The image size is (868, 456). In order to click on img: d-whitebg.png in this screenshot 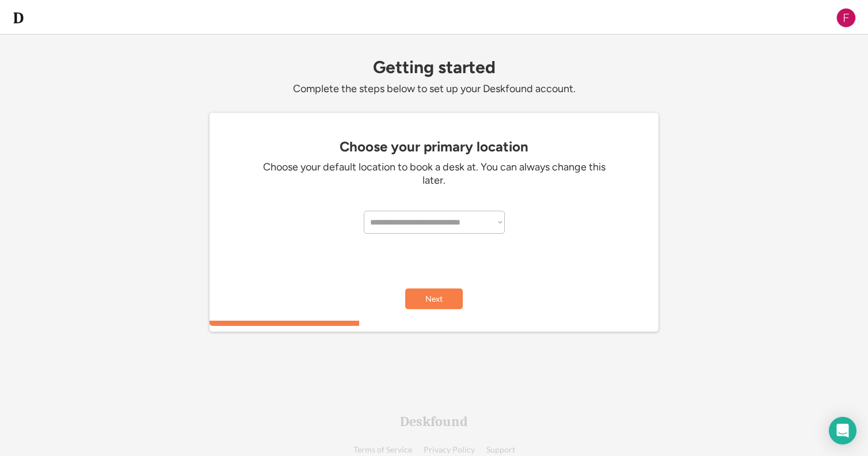, I will do `click(19, 18)`.